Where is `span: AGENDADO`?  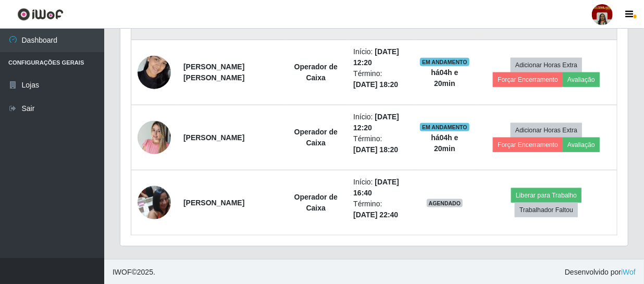 span: AGENDADO is located at coordinates (445, 203).